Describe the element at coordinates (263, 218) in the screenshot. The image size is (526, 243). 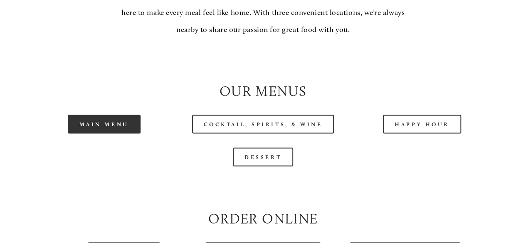
I see `h2: Order Online` at that location.